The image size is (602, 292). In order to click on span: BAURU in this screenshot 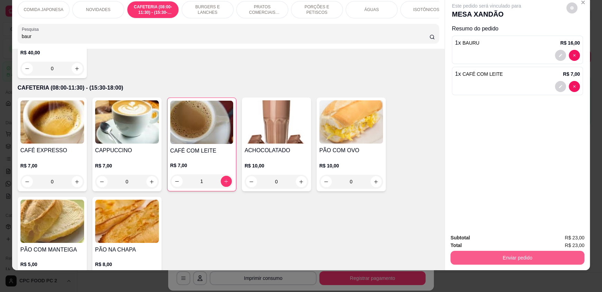, I will do `click(471, 43)`.